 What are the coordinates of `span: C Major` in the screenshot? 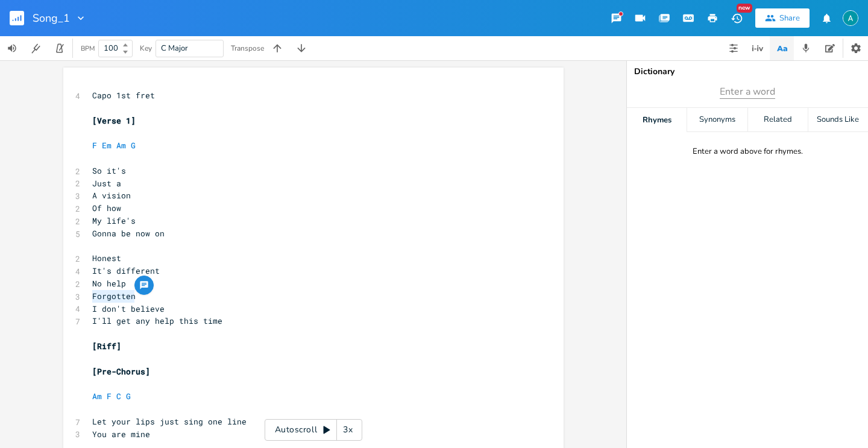 It's located at (174, 48).